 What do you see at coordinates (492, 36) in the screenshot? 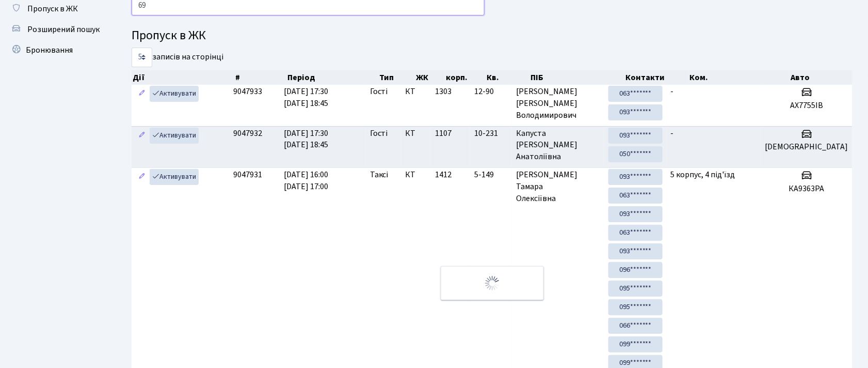
I see `h4: Пропуск в ЖК` at bounding box center [492, 36].